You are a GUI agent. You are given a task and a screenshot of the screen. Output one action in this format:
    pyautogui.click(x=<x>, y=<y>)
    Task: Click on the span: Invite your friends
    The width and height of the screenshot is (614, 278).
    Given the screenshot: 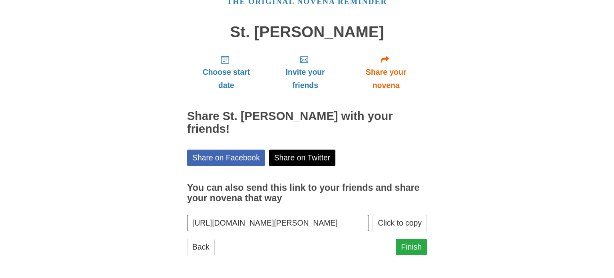 What is the action you would take?
    pyautogui.click(x=305, y=79)
    